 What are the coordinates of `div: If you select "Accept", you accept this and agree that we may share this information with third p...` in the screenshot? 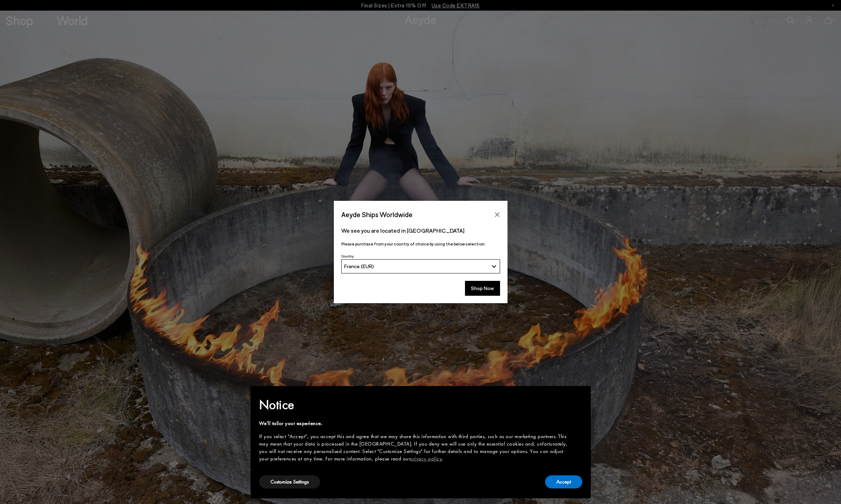 It's located at (415, 448).